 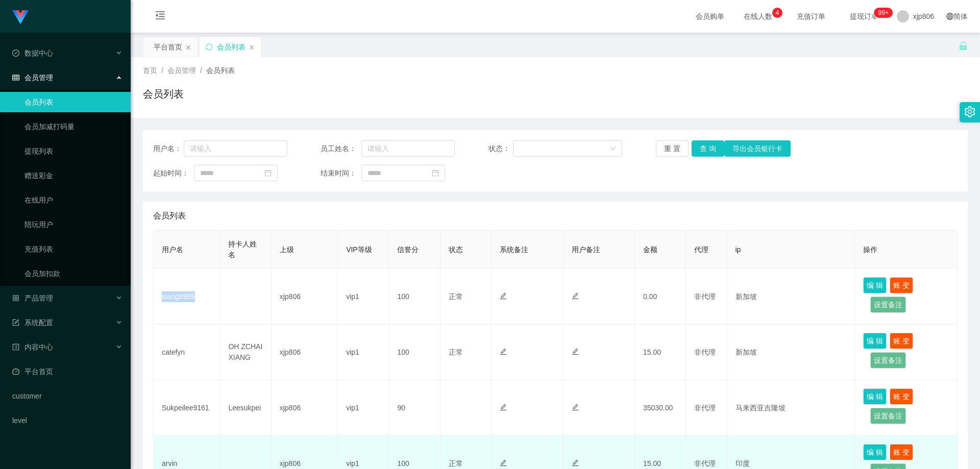 What do you see at coordinates (501, 149) in the screenshot?
I see `span: 状态：` at bounding box center [501, 149].